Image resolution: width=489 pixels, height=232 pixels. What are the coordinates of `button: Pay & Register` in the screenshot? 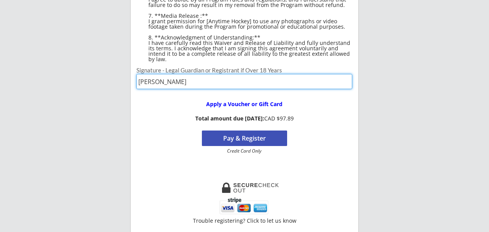 It's located at (245, 138).